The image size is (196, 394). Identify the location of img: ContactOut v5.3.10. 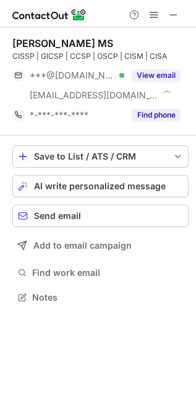
(49, 15).